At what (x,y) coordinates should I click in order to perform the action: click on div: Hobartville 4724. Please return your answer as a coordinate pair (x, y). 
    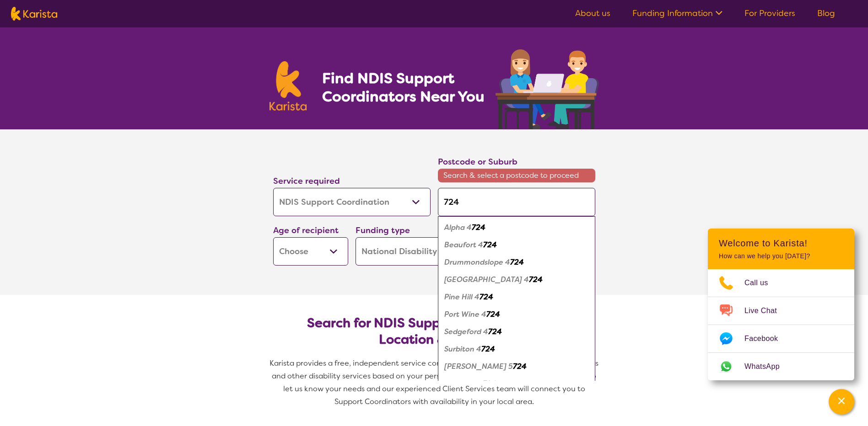
    Looking at the image, I should click on (517, 280).